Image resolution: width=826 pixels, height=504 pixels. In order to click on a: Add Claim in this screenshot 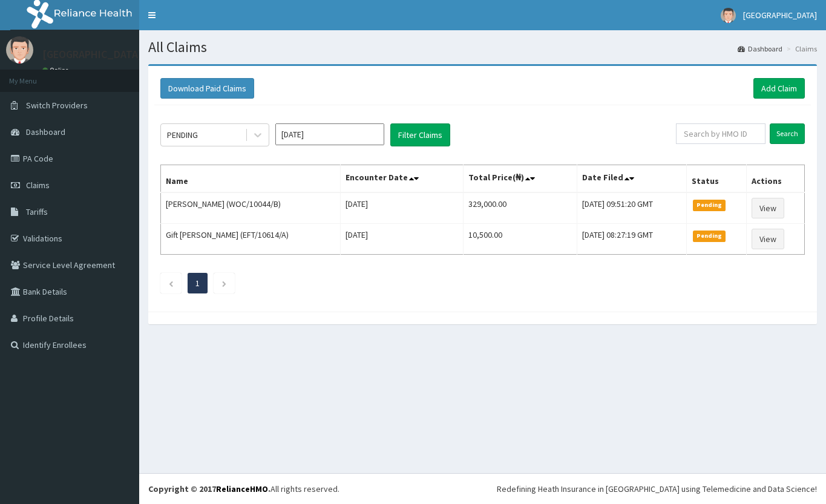, I will do `click(779, 88)`.